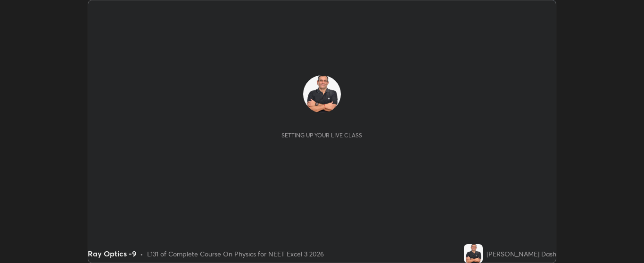  What do you see at coordinates (235, 254) in the screenshot?
I see `div: L131 of Complete Course On Physics for NEET Excel 3 2026` at bounding box center [235, 254].